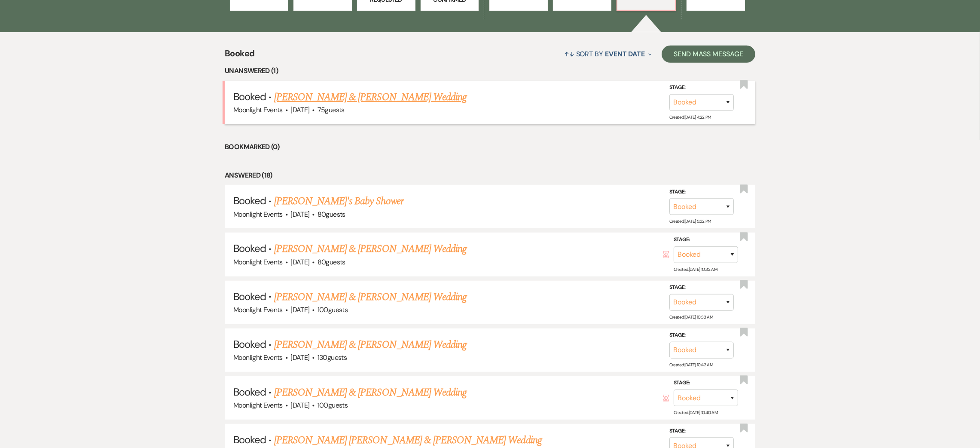 Image resolution: width=980 pixels, height=448 pixels. What do you see at coordinates (490, 147) in the screenshot?
I see `li: Bookmarked (0)` at bounding box center [490, 147].